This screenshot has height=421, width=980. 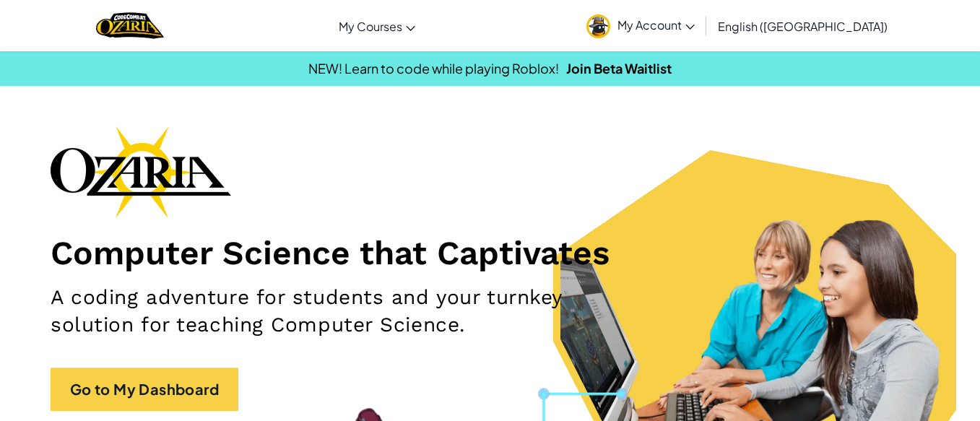 What do you see at coordinates (656, 25) in the screenshot?
I see `span: My Account` at bounding box center [656, 25].